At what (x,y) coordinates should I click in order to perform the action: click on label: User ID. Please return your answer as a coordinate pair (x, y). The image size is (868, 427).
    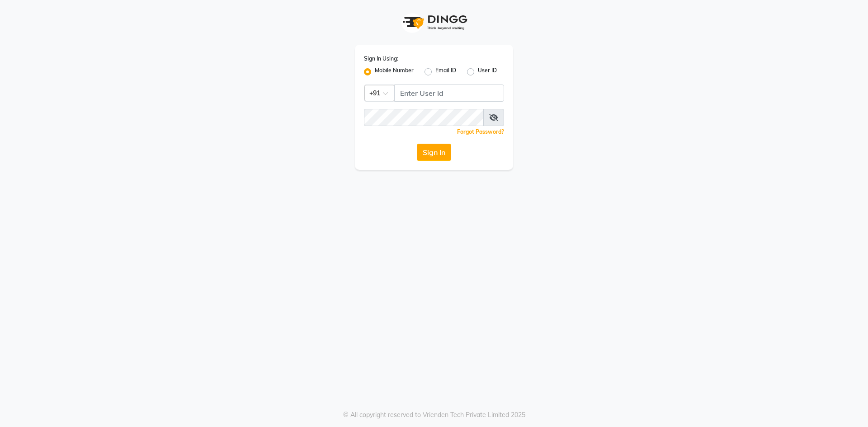
    Looking at the image, I should click on (487, 72).